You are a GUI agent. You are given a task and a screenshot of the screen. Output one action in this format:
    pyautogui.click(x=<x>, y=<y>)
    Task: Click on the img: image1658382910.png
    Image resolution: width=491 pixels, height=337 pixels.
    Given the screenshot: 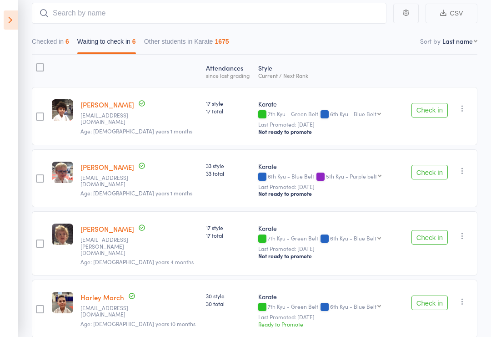 What is the action you would take?
    pyautogui.click(x=62, y=234)
    